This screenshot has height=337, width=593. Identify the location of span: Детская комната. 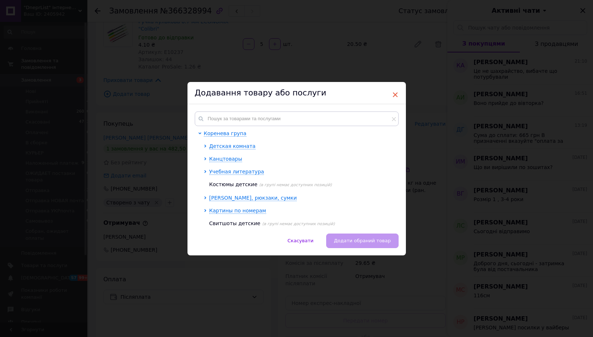
(232, 146).